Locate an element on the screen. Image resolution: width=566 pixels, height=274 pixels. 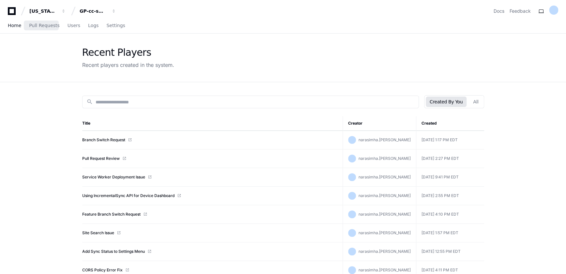
span: Settings is located at coordinates (115, 25).